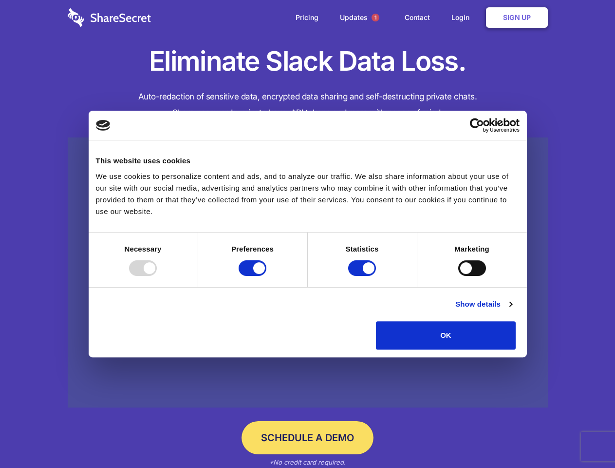 The width and height of the screenshot is (615, 468). I want to click on strong: Preferences, so click(252, 248).